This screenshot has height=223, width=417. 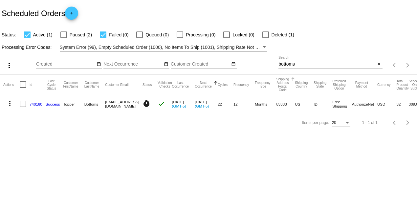 I want to click on mat-icon: close, so click(x=379, y=64).